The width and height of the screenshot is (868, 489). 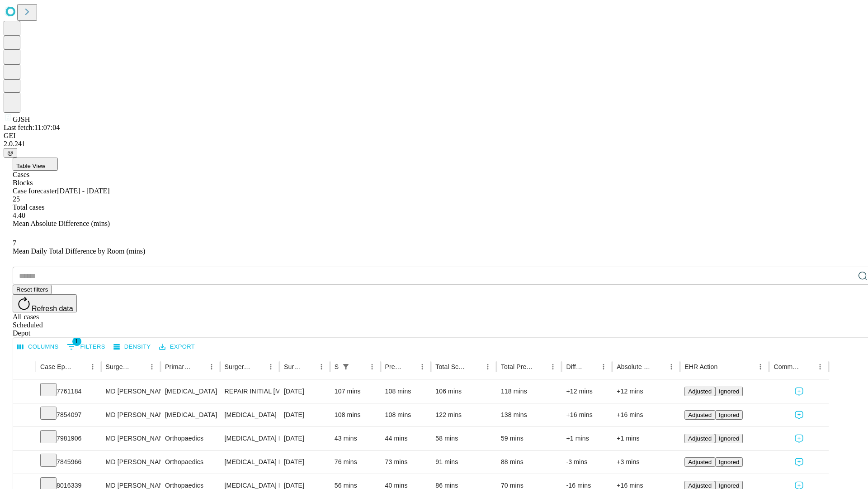 I want to click on span: Refresh data, so click(x=53, y=308).